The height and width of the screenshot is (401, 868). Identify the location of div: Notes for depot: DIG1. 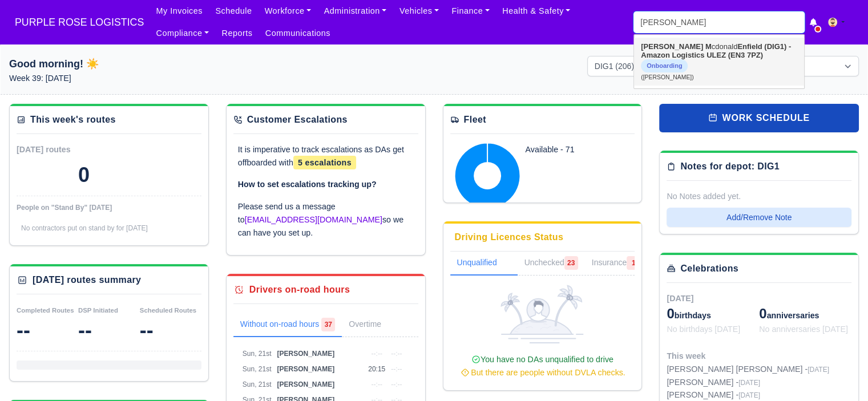
(730, 167).